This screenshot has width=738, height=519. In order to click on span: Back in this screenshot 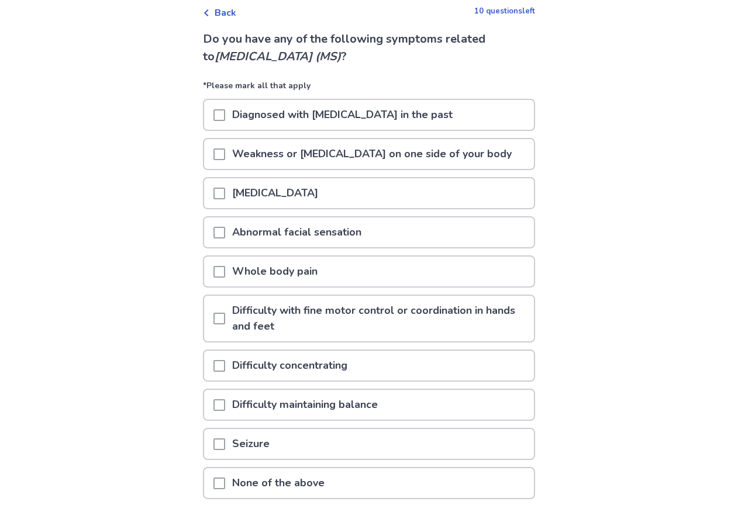, I will do `click(225, 13)`.